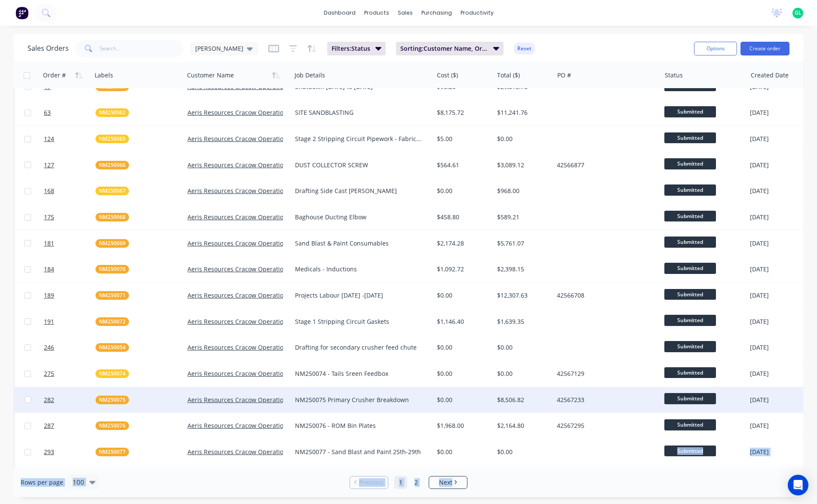  Describe the element at coordinates (69, 374) in the screenshot. I see `a: 275` at that location.